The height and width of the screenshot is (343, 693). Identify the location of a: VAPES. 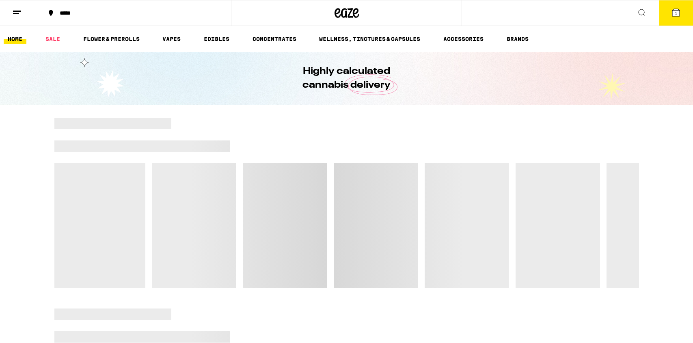
(171, 39).